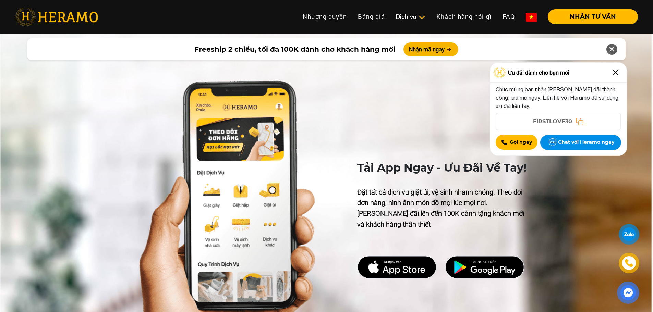 This screenshot has height=312, width=653. Describe the element at coordinates (531, 17) in the screenshot. I see `img: vn-flag.png` at that location.